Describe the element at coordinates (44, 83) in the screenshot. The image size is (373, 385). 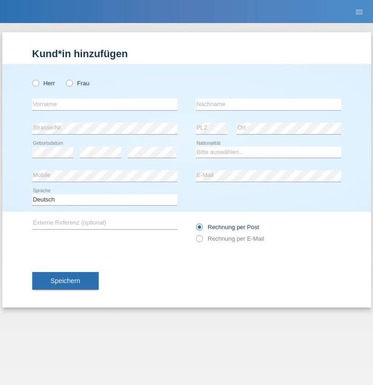
I see `label: Herr` at that location.